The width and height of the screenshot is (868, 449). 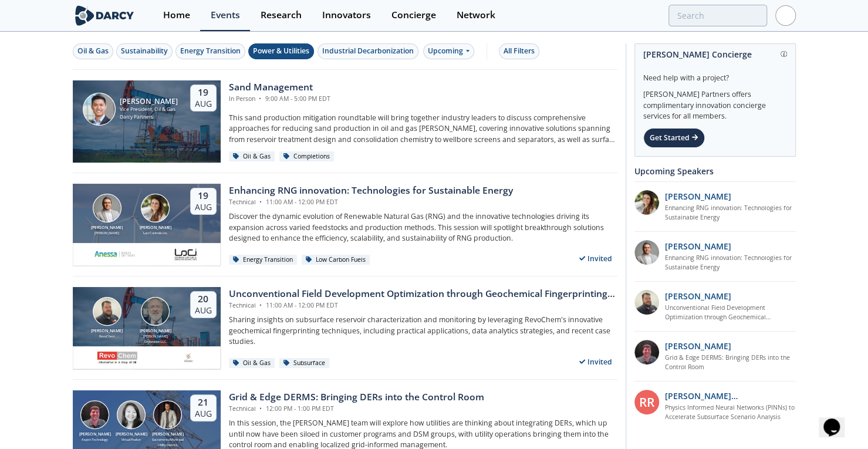 I want to click on div: Enhancing RNG innovation: Technologies for Sustainable Energy, so click(x=371, y=191).